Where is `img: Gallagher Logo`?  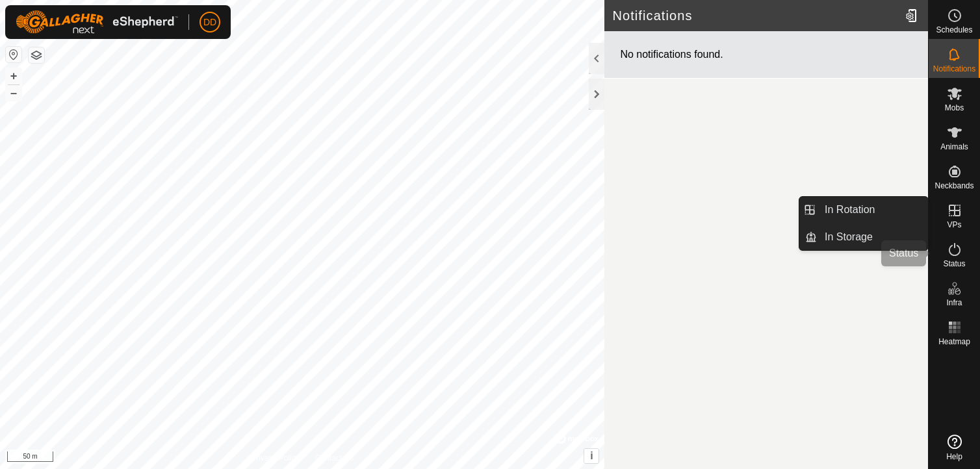 img: Gallagher Logo is located at coordinates (97, 22).